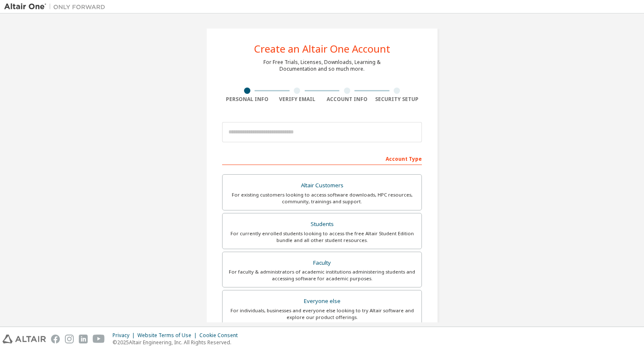  Describe the element at coordinates (322, 66) in the screenshot. I see `div: For Free Trials, Licenses, Downloads, Learning & Documentation and so much more.` at that location.